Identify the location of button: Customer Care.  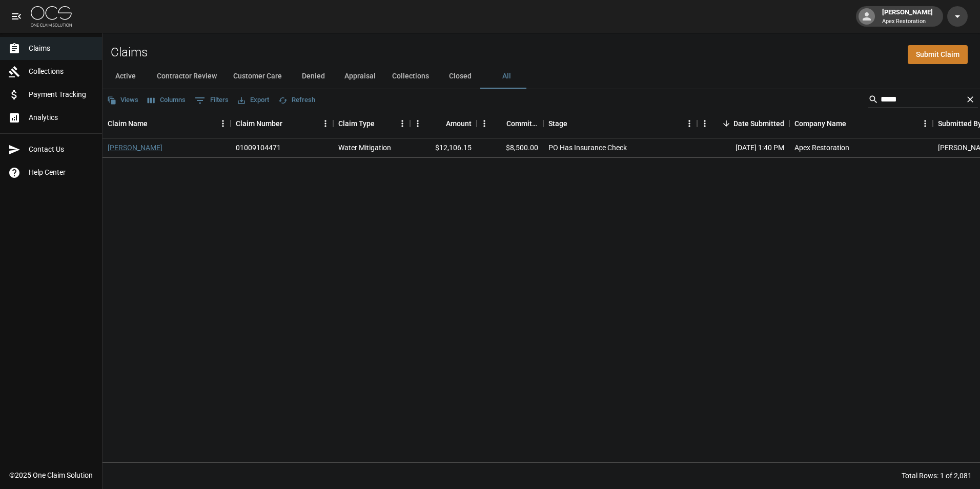
(257, 77).